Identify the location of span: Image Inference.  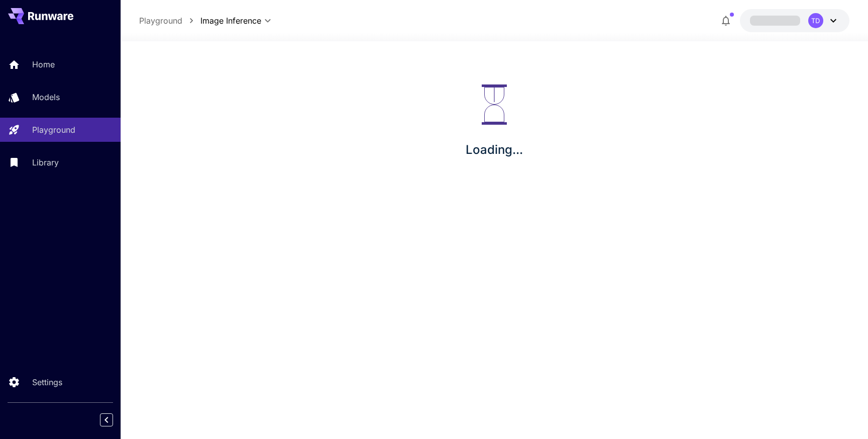
(231, 20).